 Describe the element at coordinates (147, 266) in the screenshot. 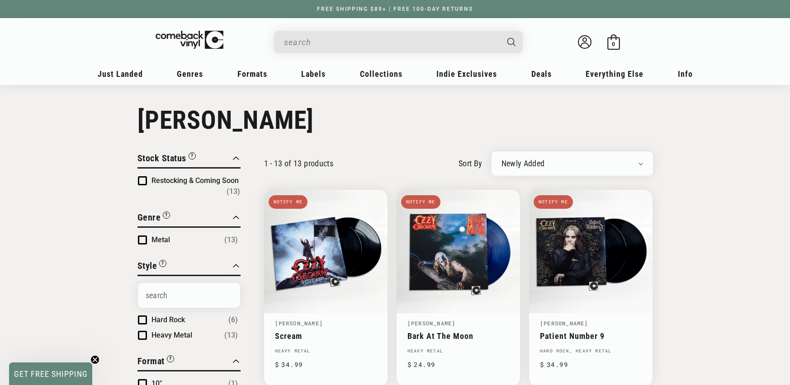

I see `span: Style` at that location.